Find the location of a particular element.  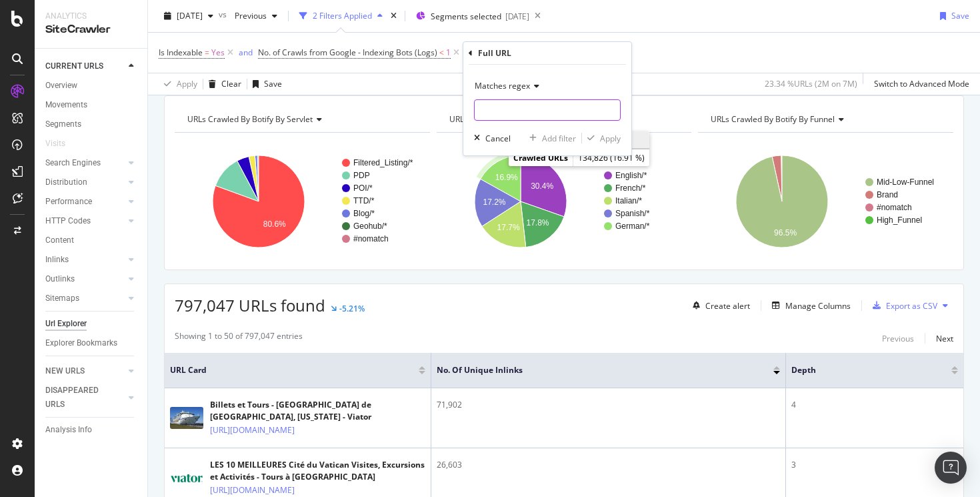

button: Manage Columns is located at coordinates (809, 306).